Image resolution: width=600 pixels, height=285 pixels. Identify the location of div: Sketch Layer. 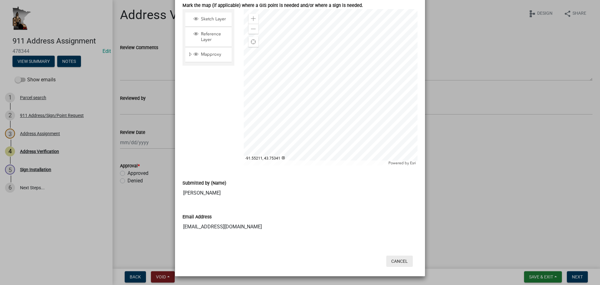
(211, 19).